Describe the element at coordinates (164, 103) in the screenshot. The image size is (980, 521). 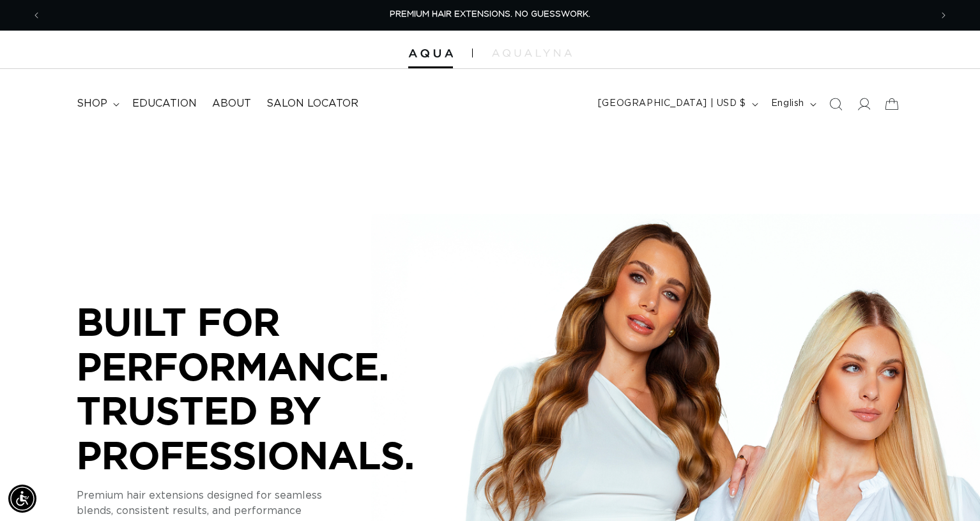
I see `span: Education` at that location.